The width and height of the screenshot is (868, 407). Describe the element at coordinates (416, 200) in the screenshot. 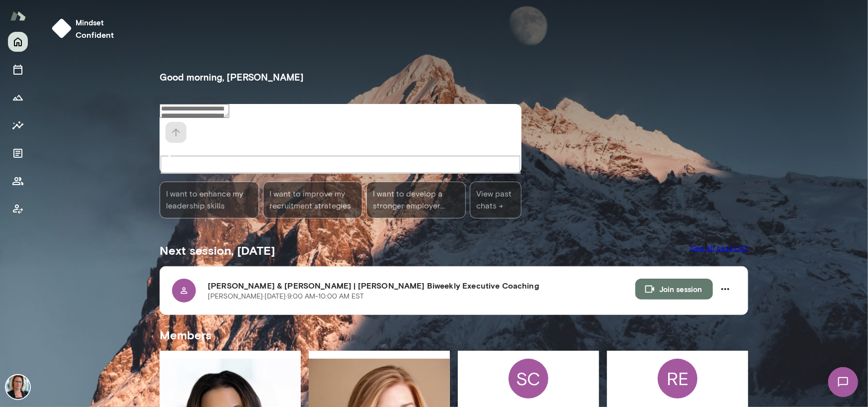

I see `span: I want to develop a stronger employer brand` at that location.